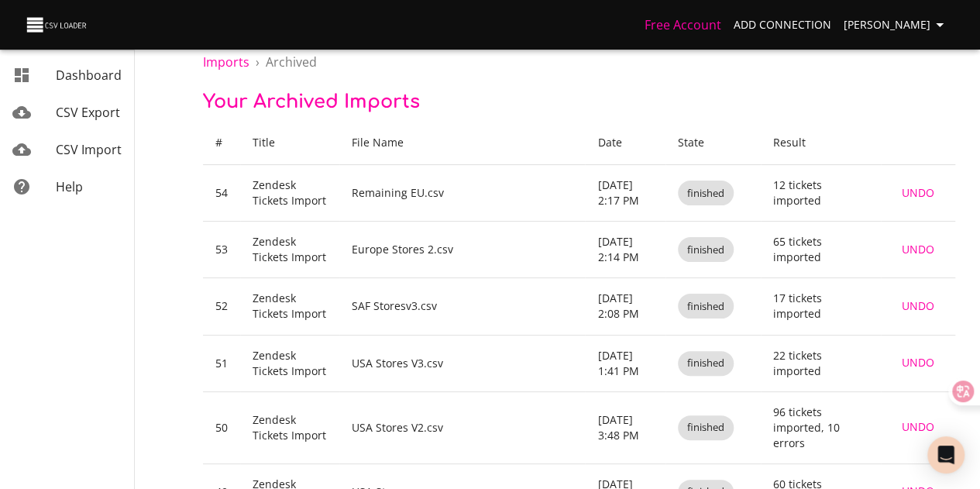 This screenshot has height=489, width=980. Describe the element at coordinates (625, 143) in the screenshot. I see `th: Date` at that location.